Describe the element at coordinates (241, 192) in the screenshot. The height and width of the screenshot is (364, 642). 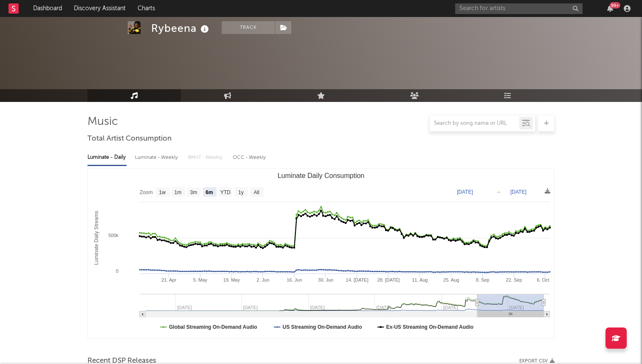
I see `text: 1y` at that location.